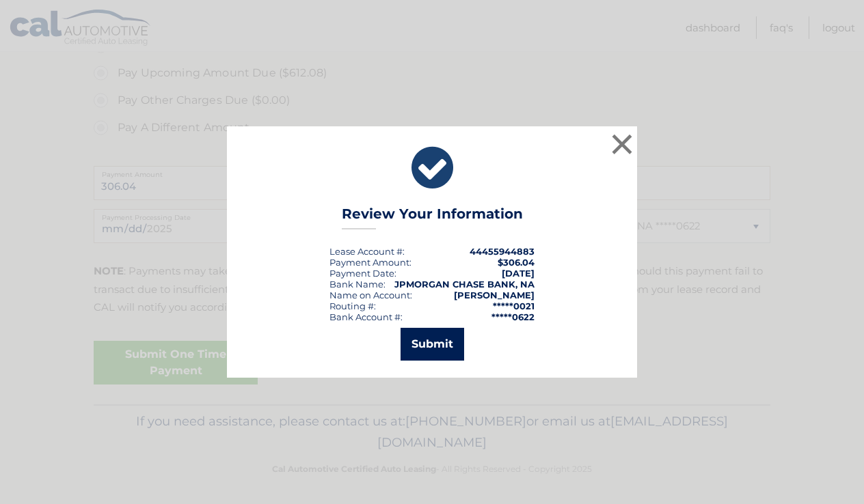  Describe the element at coordinates (371, 263) in the screenshot. I see `div: Payment Amount:` at that location.